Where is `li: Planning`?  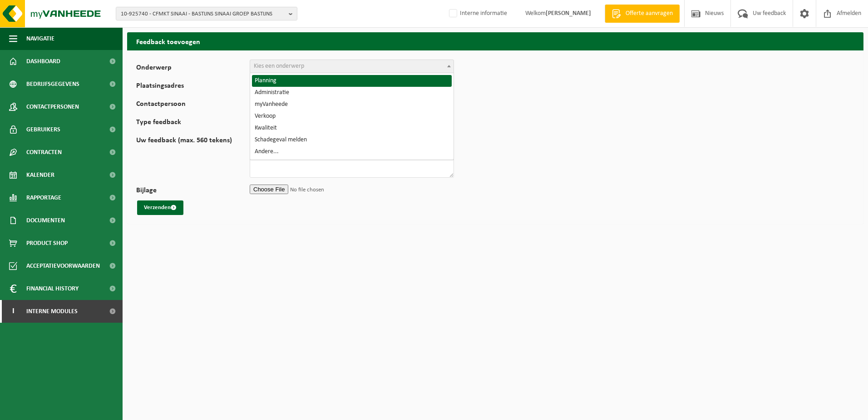
li: Planning is located at coordinates (352, 81).